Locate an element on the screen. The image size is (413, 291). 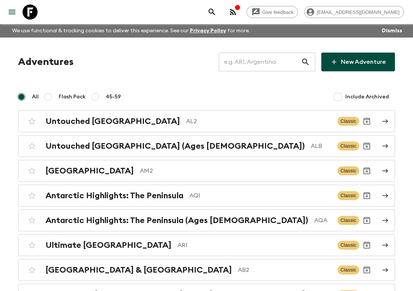
p: AL2 is located at coordinates (259, 121).